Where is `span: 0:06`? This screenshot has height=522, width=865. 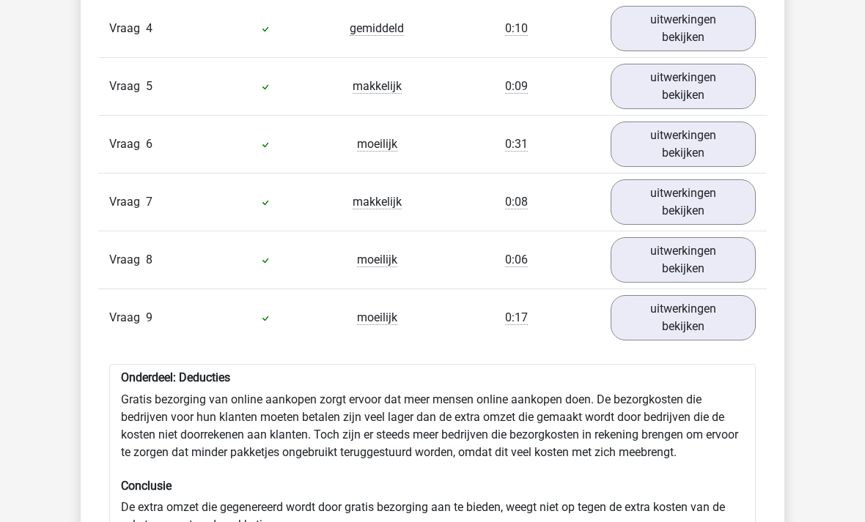
span: 0:06 is located at coordinates (516, 260).